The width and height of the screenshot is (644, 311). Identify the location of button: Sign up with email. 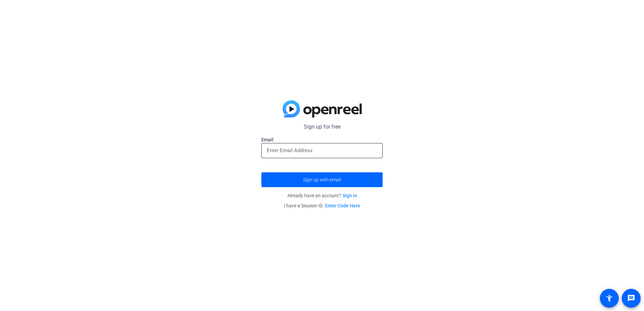
(322, 180).